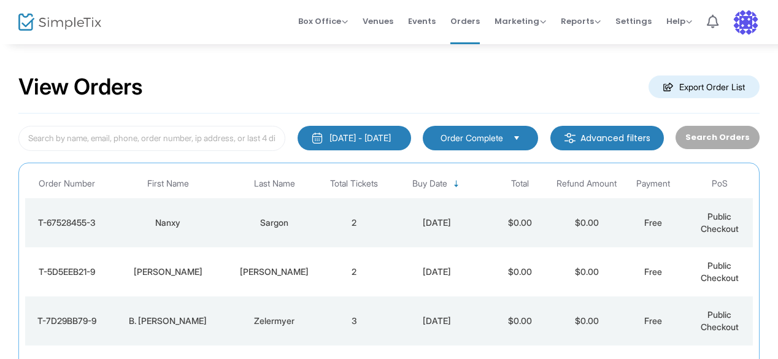  What do you see at coordinates (653, 184) in the screenshot?
I see `span: Payment` at bounding box center [653, 184].